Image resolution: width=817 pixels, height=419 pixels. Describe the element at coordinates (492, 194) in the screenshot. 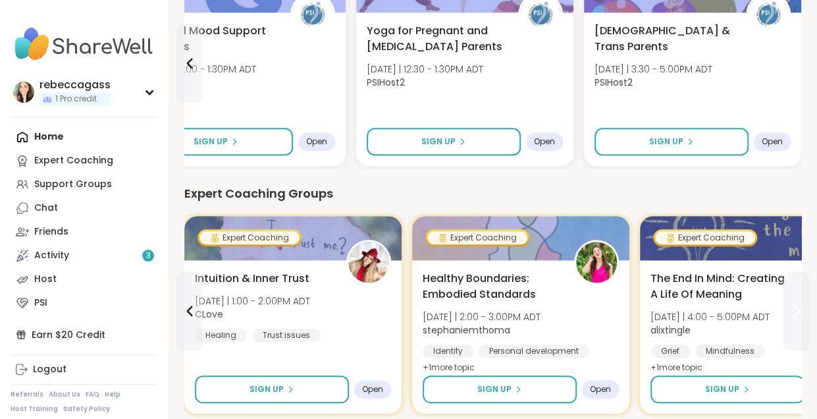

I see `div: Expert Coaching Groups` at that location.